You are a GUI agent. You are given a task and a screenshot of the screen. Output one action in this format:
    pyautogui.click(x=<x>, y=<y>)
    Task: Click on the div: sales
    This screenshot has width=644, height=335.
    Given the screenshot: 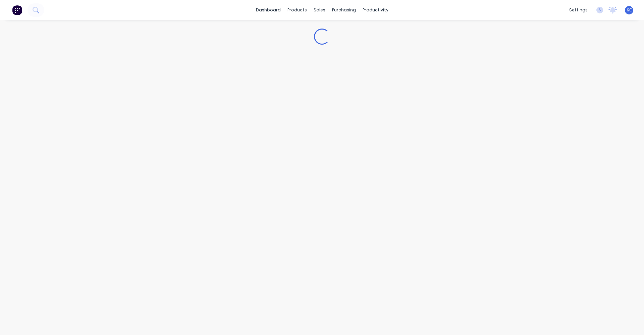 What is the action you would take?
    pyautogui.click(x=319, y=10)
    